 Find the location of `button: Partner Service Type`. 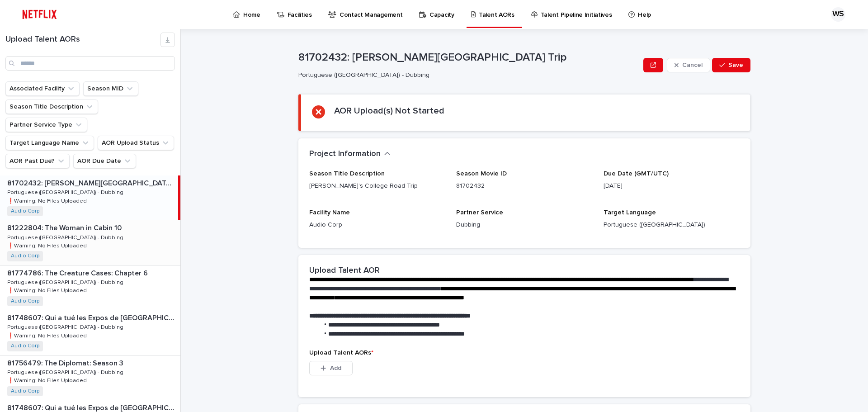

button: Partner Service Type is located at coordinates (46, 125).